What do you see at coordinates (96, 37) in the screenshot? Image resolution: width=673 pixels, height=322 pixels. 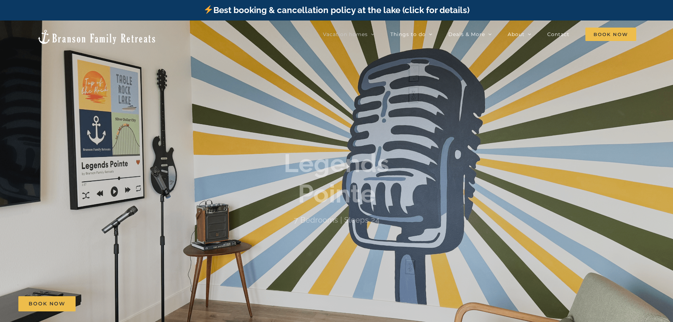 I see `img: Branson Family Retreats Logo` at bounding box center [96, 37].